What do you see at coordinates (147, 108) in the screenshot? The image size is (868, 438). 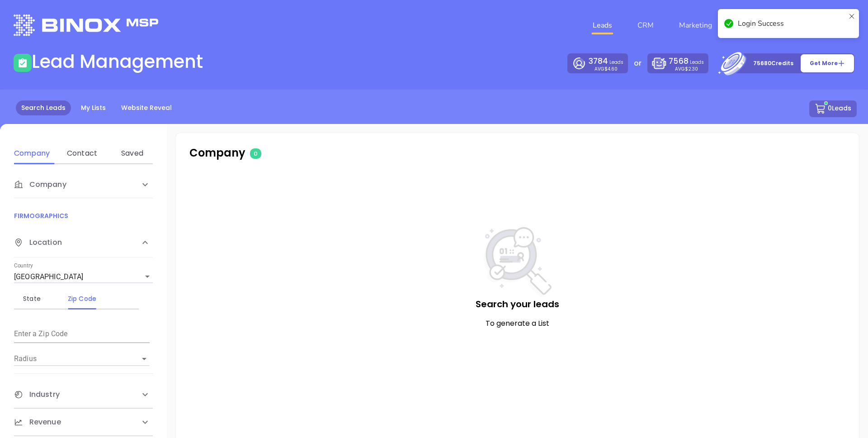 I see `a: Website Reveal` at bounding box center [147, 108].